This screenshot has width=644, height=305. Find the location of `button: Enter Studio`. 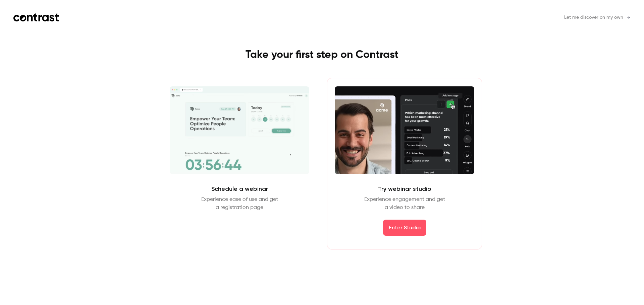

button: Enter Studio is located at coordinates (405, 228).